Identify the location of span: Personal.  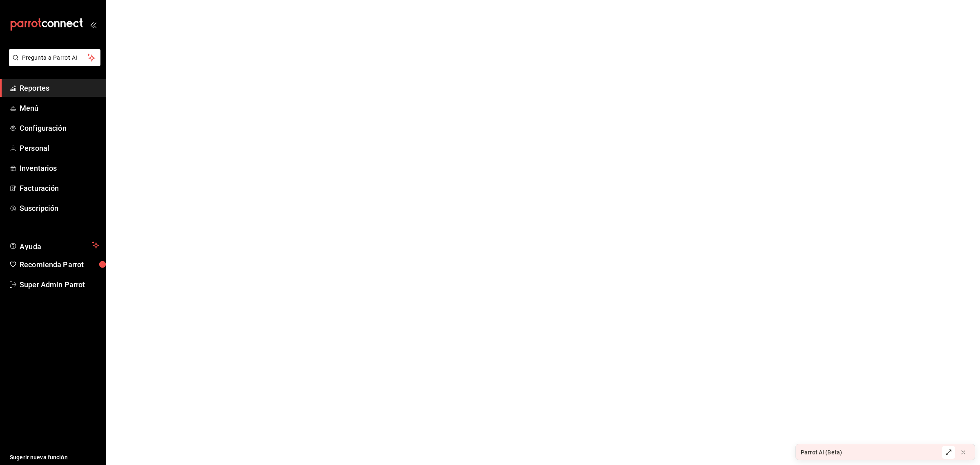
(59, 148).